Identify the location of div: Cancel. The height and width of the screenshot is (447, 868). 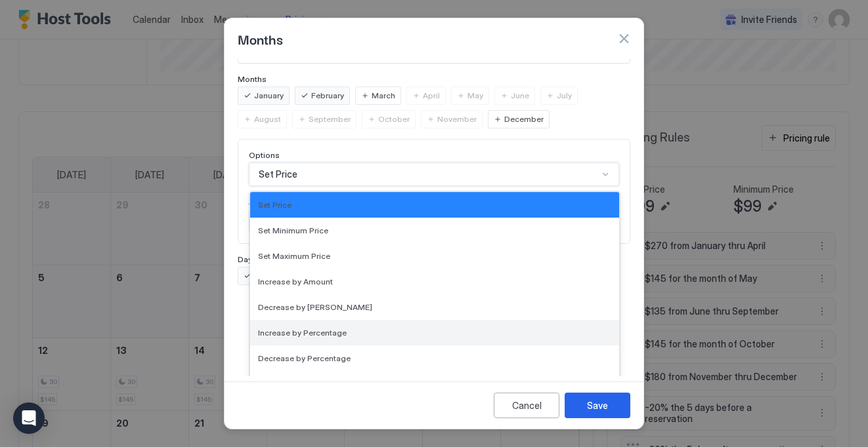
(527, 405).